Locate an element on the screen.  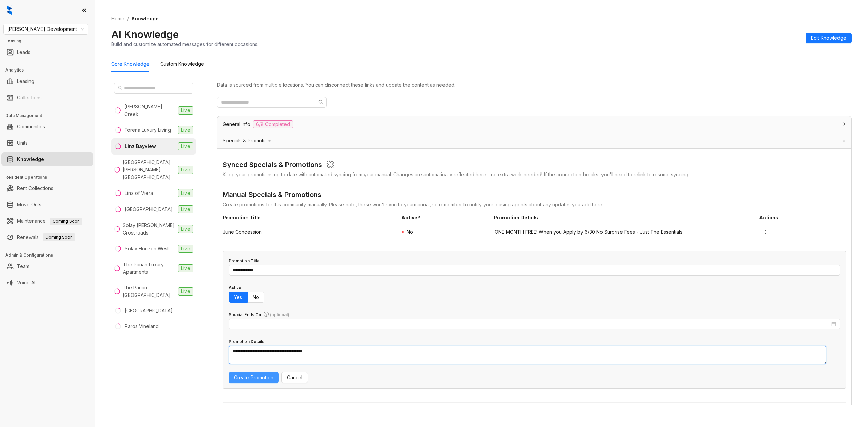
h3: Leasing is located at coordinates (50, 41).